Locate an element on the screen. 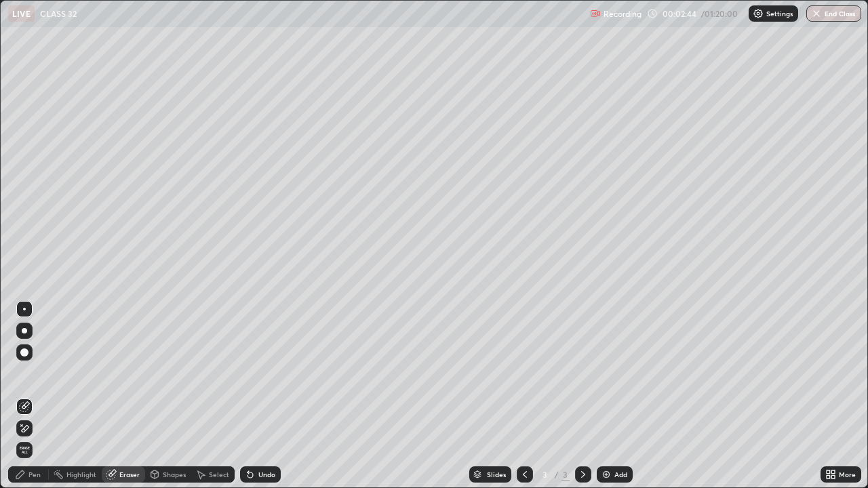 The width and height of the screenshot is (868, 488). button: End Class is located at coordinates (833, 14).